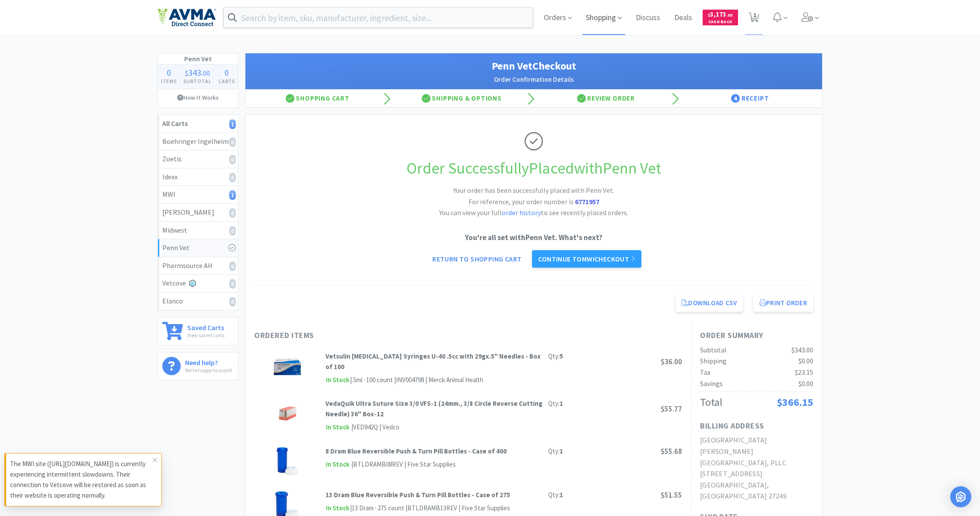 This screenshot has height=516, width=980. Describe the element at coordinates (206, 335) in the screenshot. I see `p: View saved carts` at that location.